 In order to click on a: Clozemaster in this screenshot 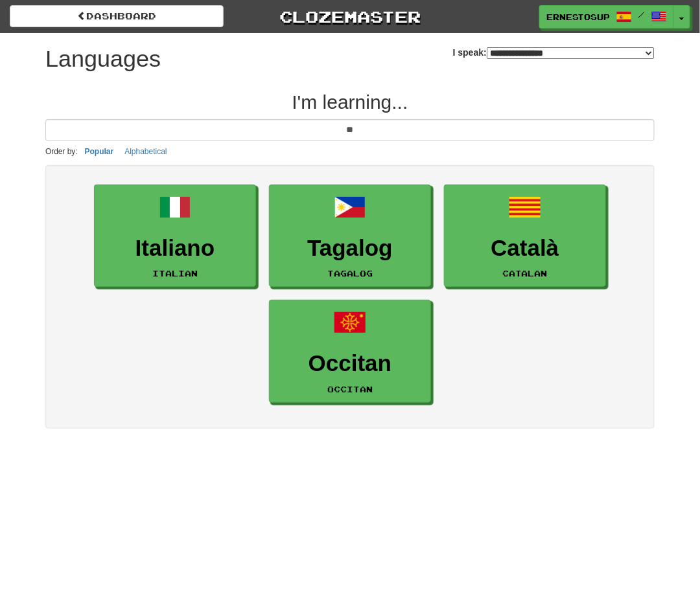, I will do `click(350, 17)`.